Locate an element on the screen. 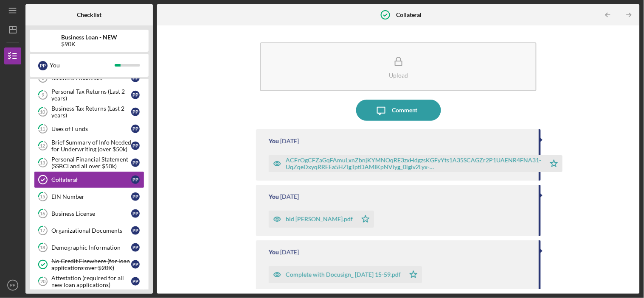  tspan: 11 is located at coordinates (43, 129).